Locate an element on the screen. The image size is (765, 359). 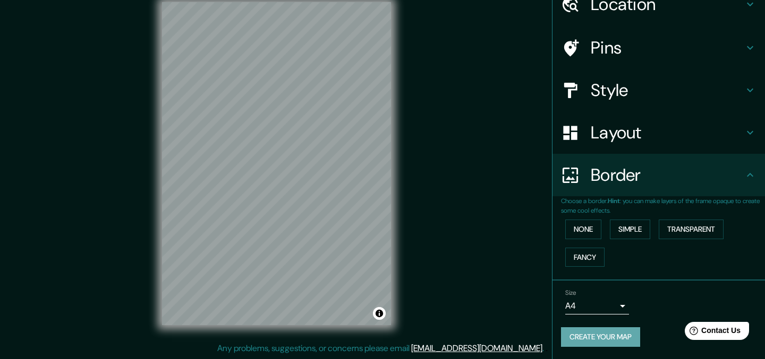
p: Any problems, suggestions, or concerns please email . is located at coordinates (380, 349).